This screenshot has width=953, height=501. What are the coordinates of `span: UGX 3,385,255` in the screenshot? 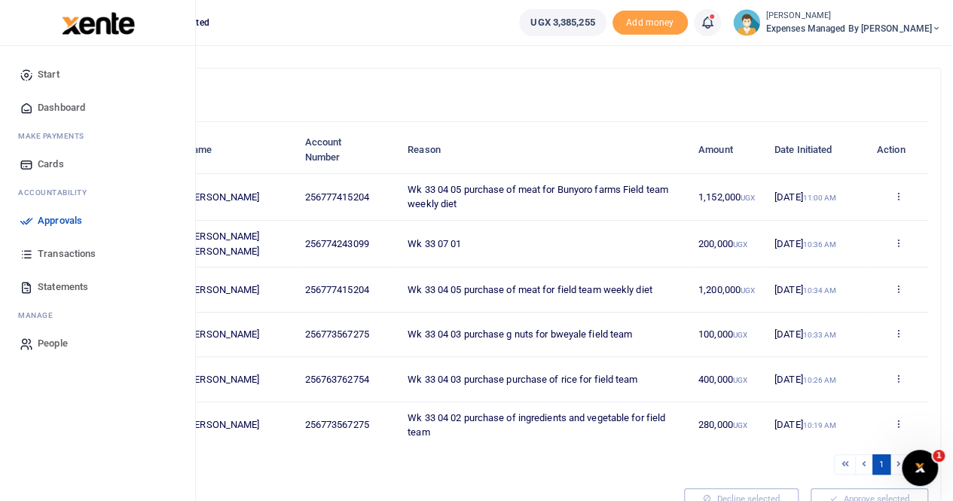 It's located at (562, 23).